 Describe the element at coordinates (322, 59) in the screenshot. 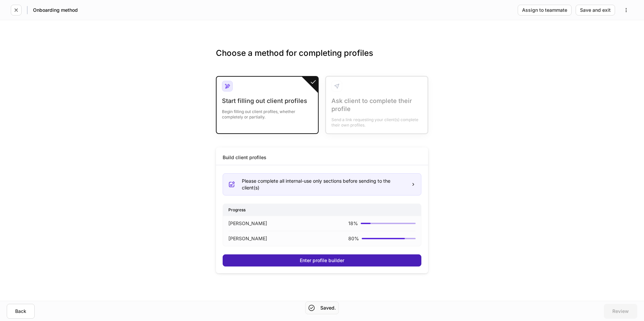

I see `h3: Choose a method for completing profiles` at that location.